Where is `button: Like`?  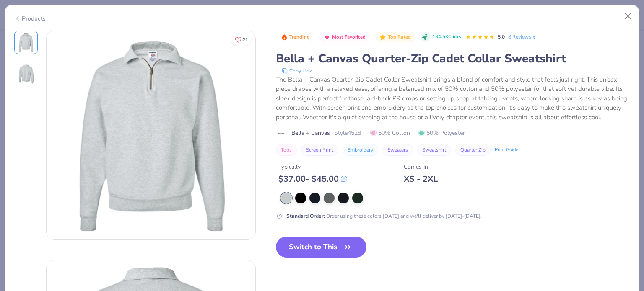
button: Like is located at coordinates (241, 39).